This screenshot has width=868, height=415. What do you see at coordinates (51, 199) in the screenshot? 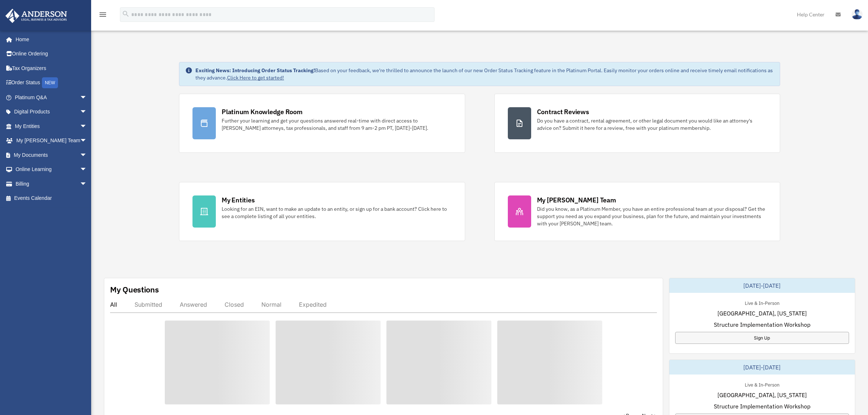
I see `a: Events Calendar` at bounding box center [51, 199].